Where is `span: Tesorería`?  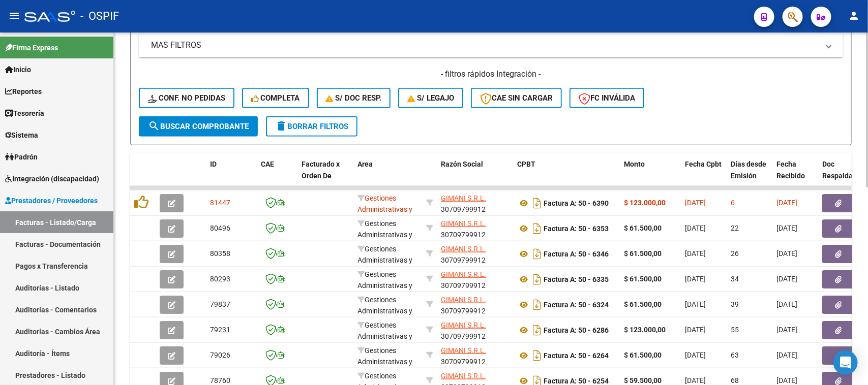 span: Tesorería is located at coordinates (24, 113).